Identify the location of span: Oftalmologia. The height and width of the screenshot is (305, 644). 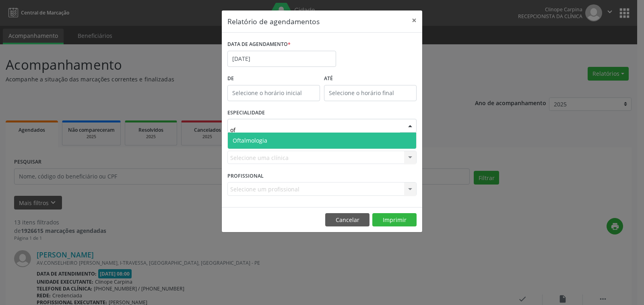
(250, 140).